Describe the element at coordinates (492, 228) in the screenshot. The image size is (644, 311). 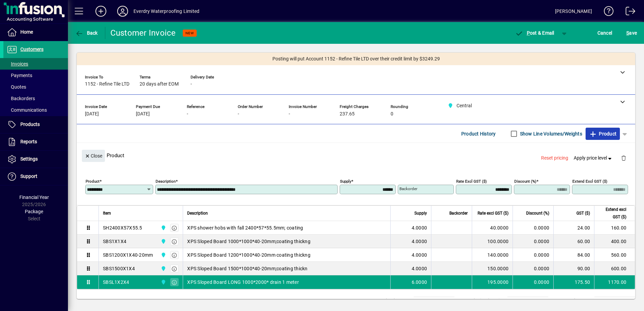
I see `div: 40.0000` at that location.